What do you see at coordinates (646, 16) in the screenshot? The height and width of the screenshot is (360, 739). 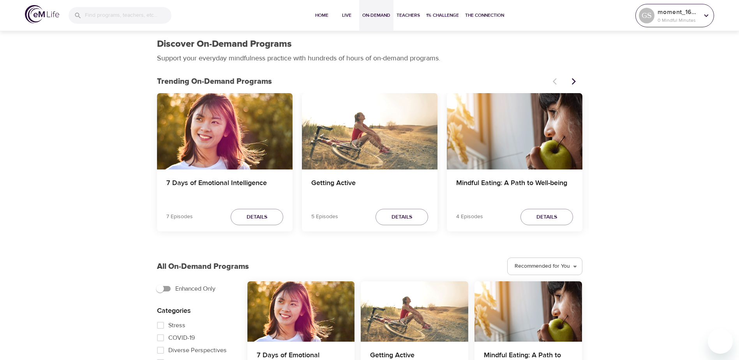 I see `div: GS` at bounding box center [646, 16].